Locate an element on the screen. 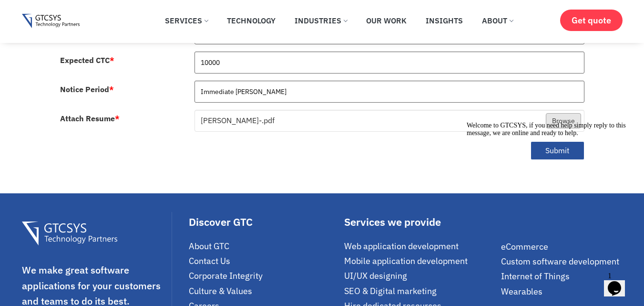  a: About is located at coordinates (497, 21).